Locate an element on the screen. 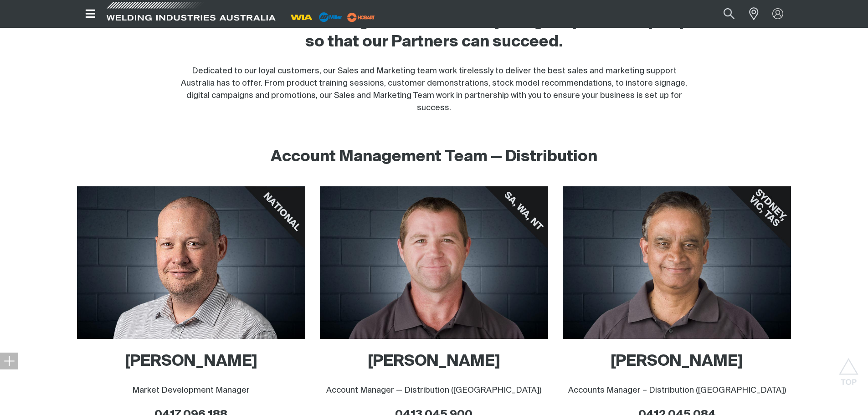  h2: Account Management Team — Distribution is located at coordinates (434, 157).